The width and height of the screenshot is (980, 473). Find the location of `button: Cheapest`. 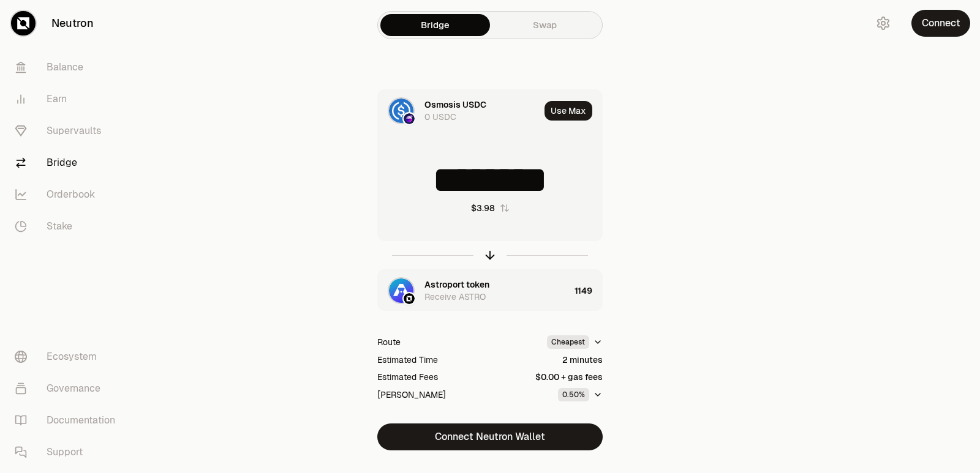

button: Cheapest is located at coordinates (575, 342).